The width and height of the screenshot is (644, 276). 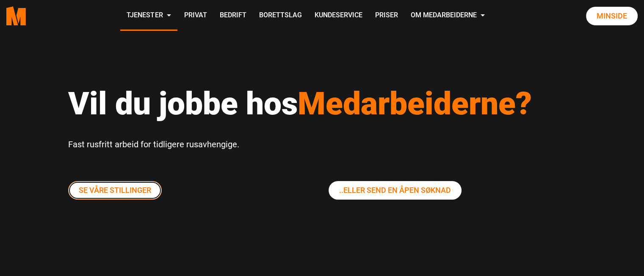 What do you see at coordinates (338, 15) in the screenshot?
I see `a: Kundeservice` at bounding box center [338, 15].